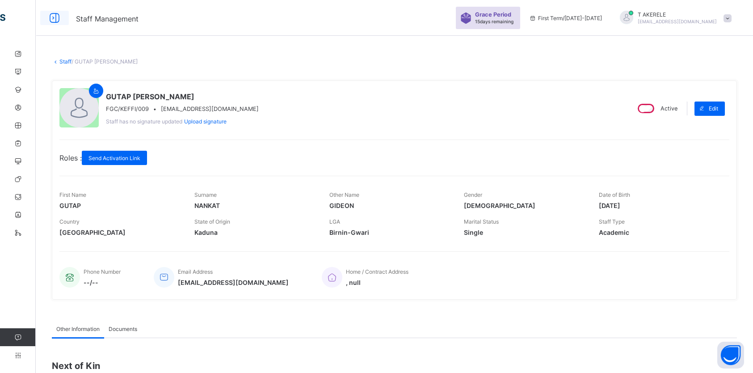  What do you see at coordinates (660, 232) in the screenshot?
I see `span: Academic` at bounding box center [660, 232].